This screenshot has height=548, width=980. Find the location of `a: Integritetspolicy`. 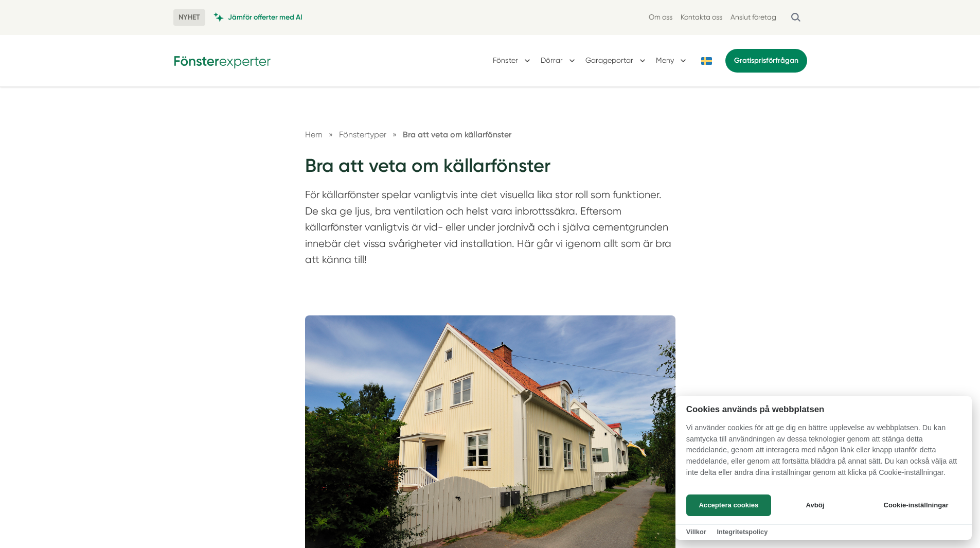

a: Integritetspolicy is located at coordinates (742, 532).